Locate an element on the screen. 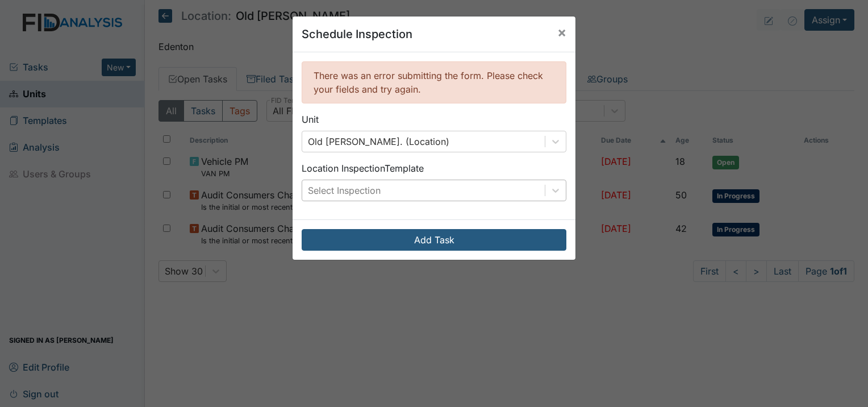 The image size is (868, 407). button: Add Task is located at coordinates (434, 240).